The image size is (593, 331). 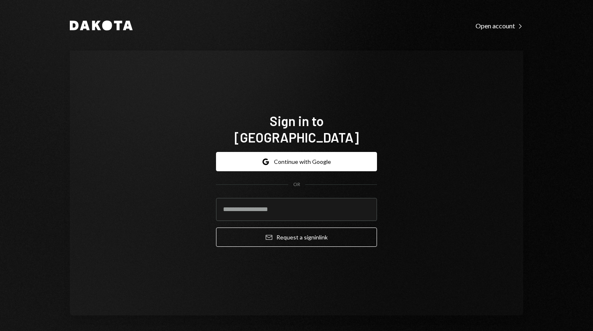 I want to click on a: Open account, so click(x=500, y=25).